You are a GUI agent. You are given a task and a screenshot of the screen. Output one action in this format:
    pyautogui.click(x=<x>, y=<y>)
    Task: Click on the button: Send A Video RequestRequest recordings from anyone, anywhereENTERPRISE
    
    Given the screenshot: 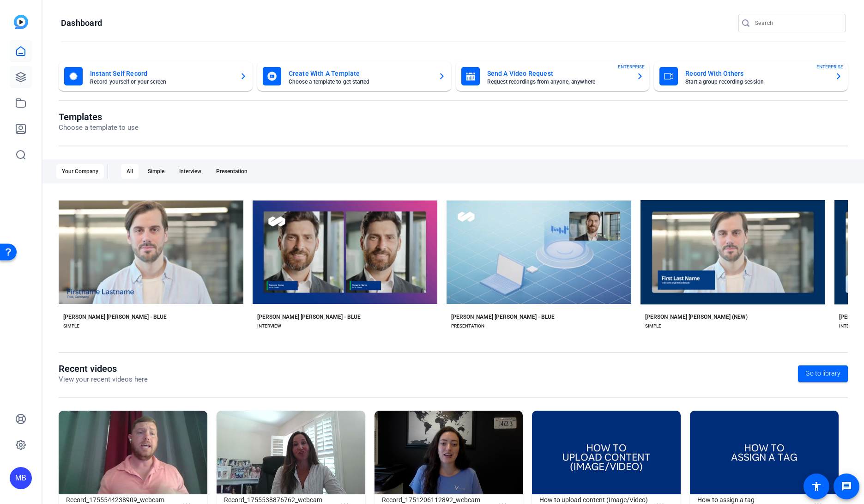 What is the action you would take?
    pyautogui.click(x=553, y=76)
    